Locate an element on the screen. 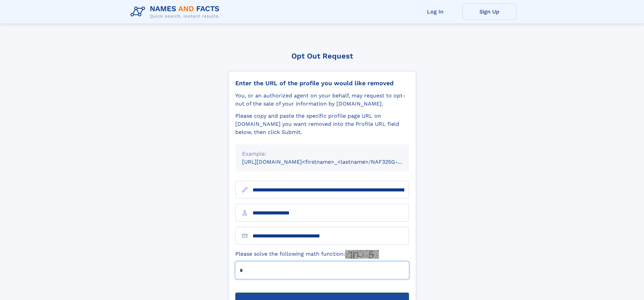 This screenshot has height=300, width=644. a: Sign Up is located at coordinates (490, 12).